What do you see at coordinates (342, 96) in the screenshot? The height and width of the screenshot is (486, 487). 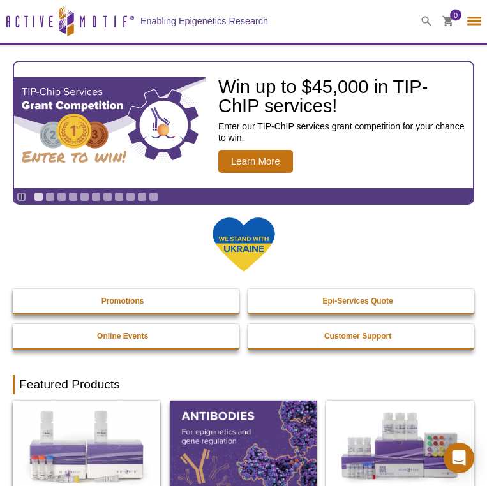 I see `h2: Win up to $45,000 in TIP-ChIP services!` at bounding box center [342, 96].